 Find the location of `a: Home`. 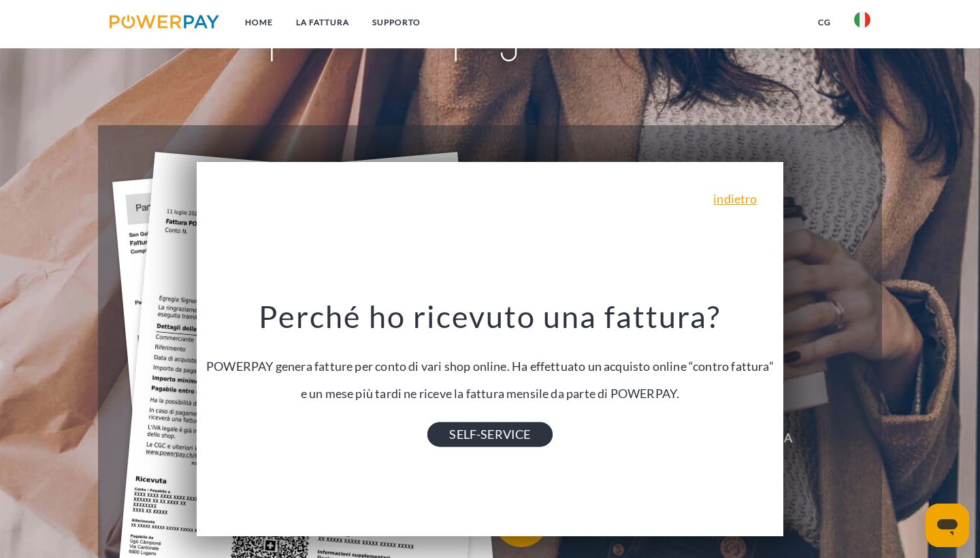

a: Home is located at coordinates (259, 23).